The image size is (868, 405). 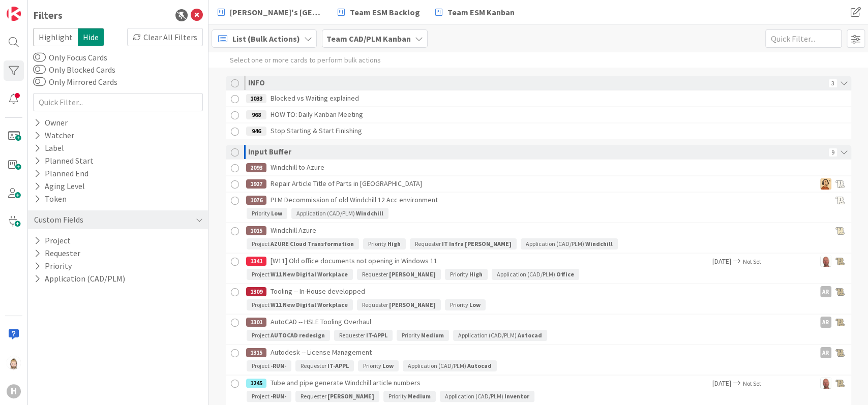 I want to click on div: 1315, so click(x=257, y=353).